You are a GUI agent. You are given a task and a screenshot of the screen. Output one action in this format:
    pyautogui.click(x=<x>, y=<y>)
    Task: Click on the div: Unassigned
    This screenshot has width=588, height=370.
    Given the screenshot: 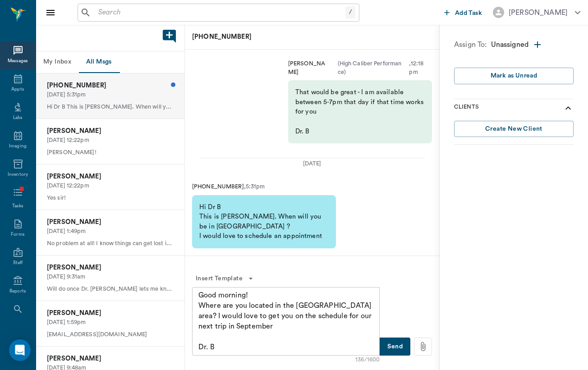 What is the action you would take?
    pyautogui.click(x=532, y=46)
    